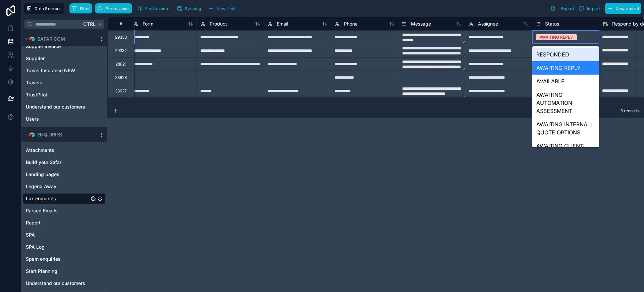 The image size is (644, 292). Describe the element at coordinates (80, 8) in the screenshot. I see `button: Filter` at that location.